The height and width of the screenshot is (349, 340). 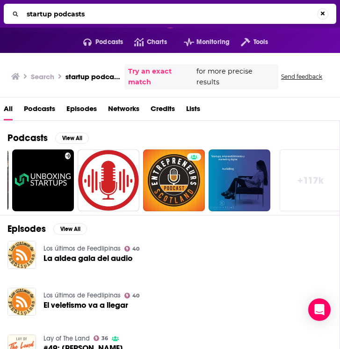 I want to click on span: for more precise results, so click(x=235, y=77).